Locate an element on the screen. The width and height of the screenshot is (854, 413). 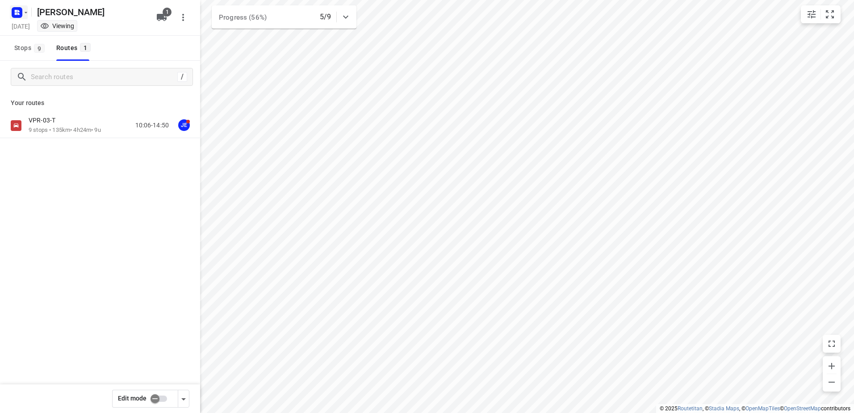
li: © 2025 , © , © © contributors is located at coordinates (755, 408).